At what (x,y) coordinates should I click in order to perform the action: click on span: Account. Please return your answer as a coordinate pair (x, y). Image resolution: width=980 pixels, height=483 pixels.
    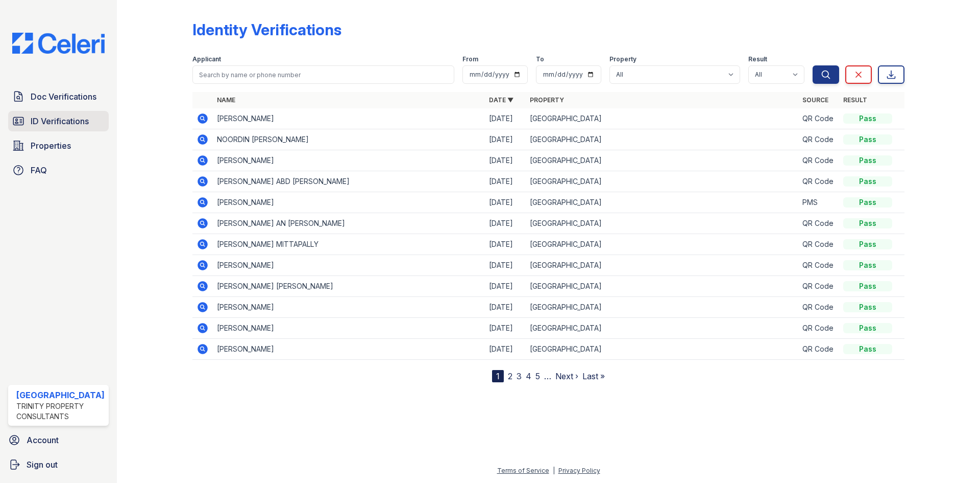
    Looking at the image, I should click on (43, 440).